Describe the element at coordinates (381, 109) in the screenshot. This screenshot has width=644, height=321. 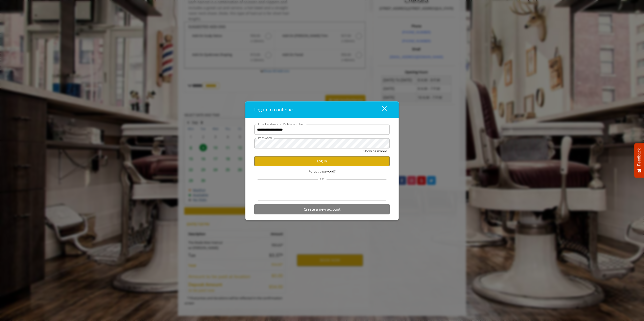
I see `div: close dialog` at that location.